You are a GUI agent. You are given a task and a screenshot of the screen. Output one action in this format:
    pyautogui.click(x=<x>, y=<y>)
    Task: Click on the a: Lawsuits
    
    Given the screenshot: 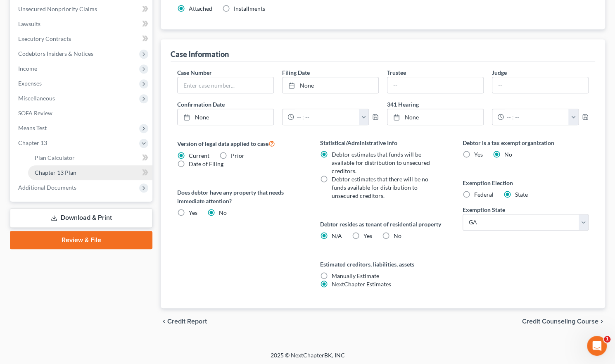 What is the action you would take?
    pyautogui.click(x=82, y=24)
    